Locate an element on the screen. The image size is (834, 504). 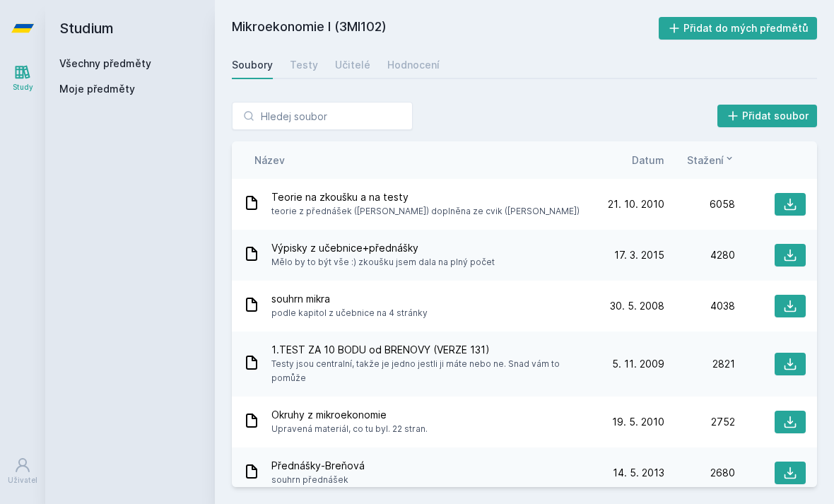
span: Upravená materiál, co tu byl. 22 stran. is located at coordinates (349, 429).